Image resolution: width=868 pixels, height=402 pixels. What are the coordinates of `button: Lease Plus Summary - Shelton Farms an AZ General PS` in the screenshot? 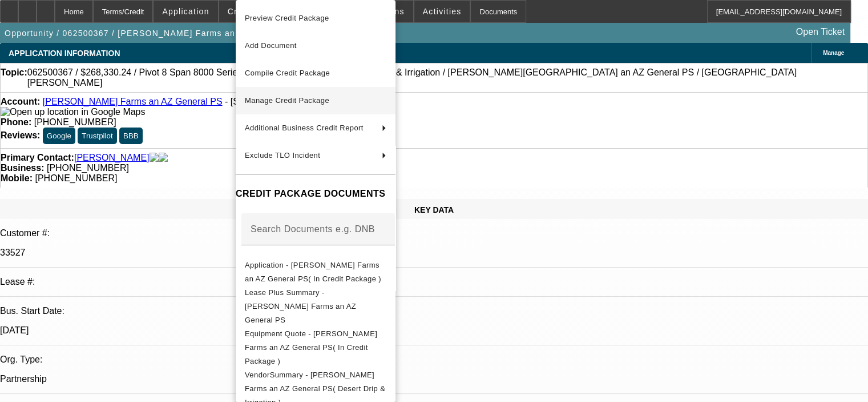 It's located at (316, 306).